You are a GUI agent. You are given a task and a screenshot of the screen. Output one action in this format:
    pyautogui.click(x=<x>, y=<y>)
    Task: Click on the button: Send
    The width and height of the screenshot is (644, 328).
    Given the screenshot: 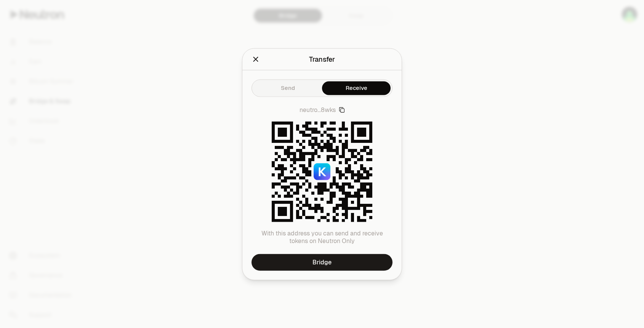 What is the action you would take?
    pyautogui.click(x=288, y=88)
    